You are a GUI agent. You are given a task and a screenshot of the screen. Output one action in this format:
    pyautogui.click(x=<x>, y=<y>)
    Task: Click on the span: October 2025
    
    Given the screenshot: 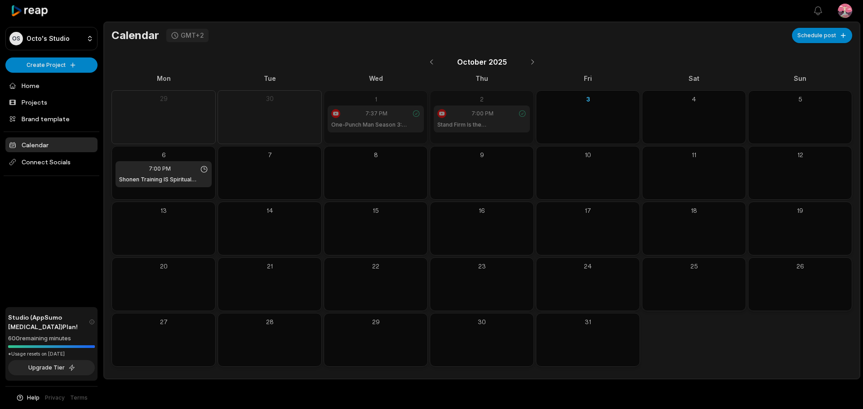 What is the action you would take?
    pyautogui.click(x=482, y=62)
    